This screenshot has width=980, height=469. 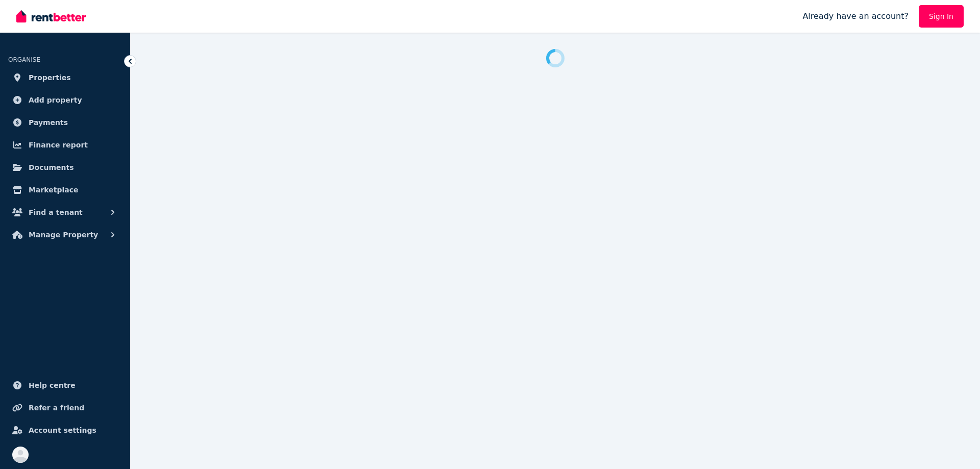 What do you see at coordinates (51, 167) in the screenshot?
I see `span: Documents` at bounding box center [51, 167].